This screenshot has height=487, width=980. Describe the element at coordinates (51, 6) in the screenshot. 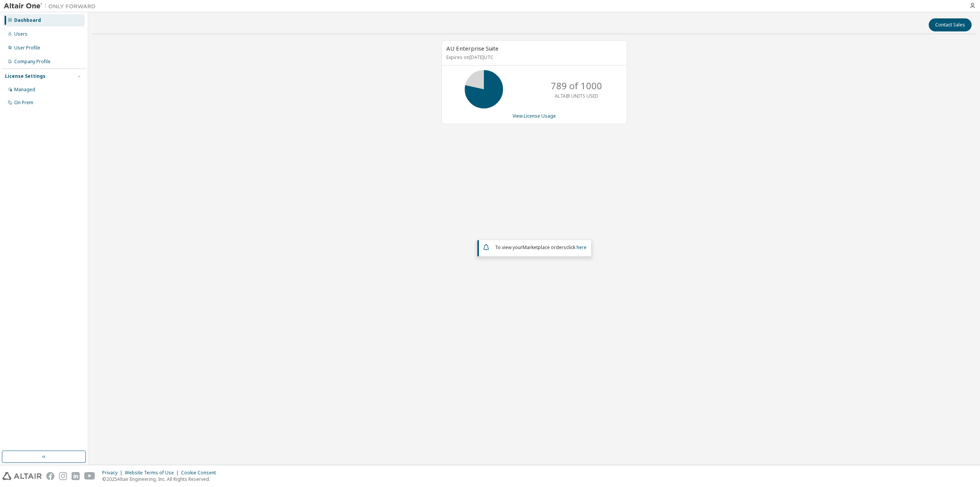

I see `img: Altair One` at that location.